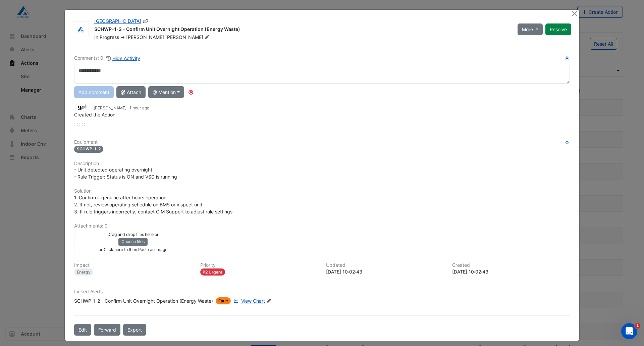 The height and width of the screenshot is (346, 644). I want to click on span: SCHWP-1-2, so click(89, 149).